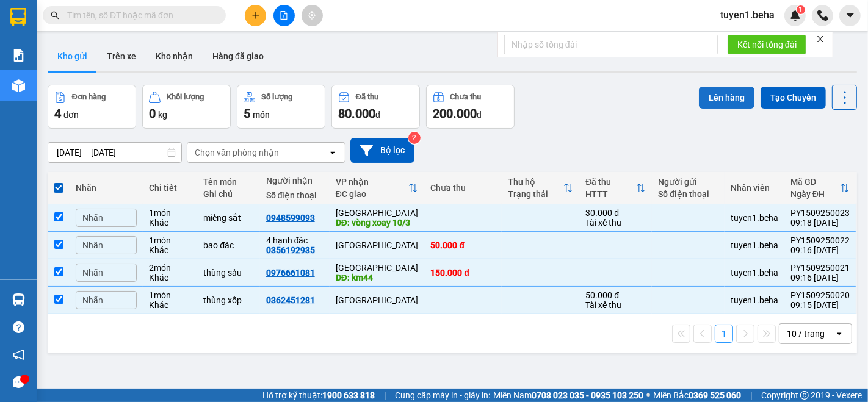 This screenshot has width=868, height=402. Describe the element at coordinates (375, 107) in the screenshot. I see `button: Đã thu80.000đ` at that location.